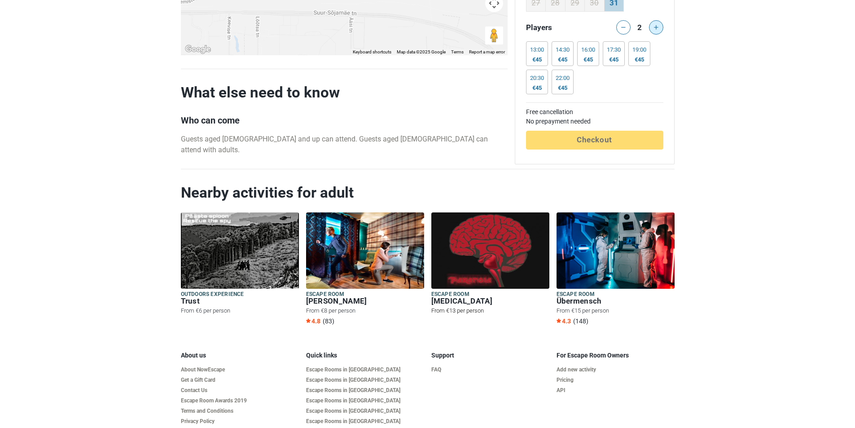 The width and height of the screenshot is (855, 428). Describe the element at coordinates (615, 380) in the screenshot. I see `a: Pricing` at that location.